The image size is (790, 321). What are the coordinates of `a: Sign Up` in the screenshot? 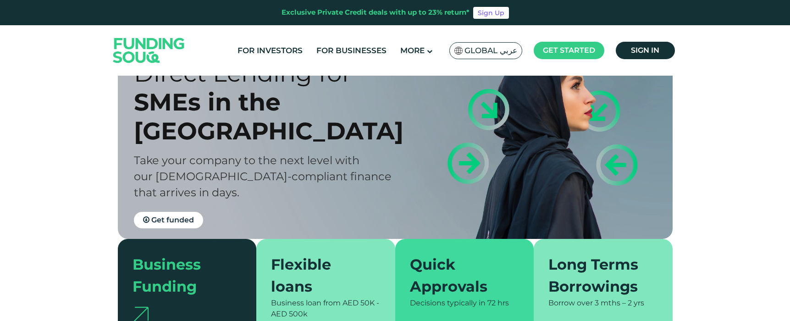 It's located at (491, 13).